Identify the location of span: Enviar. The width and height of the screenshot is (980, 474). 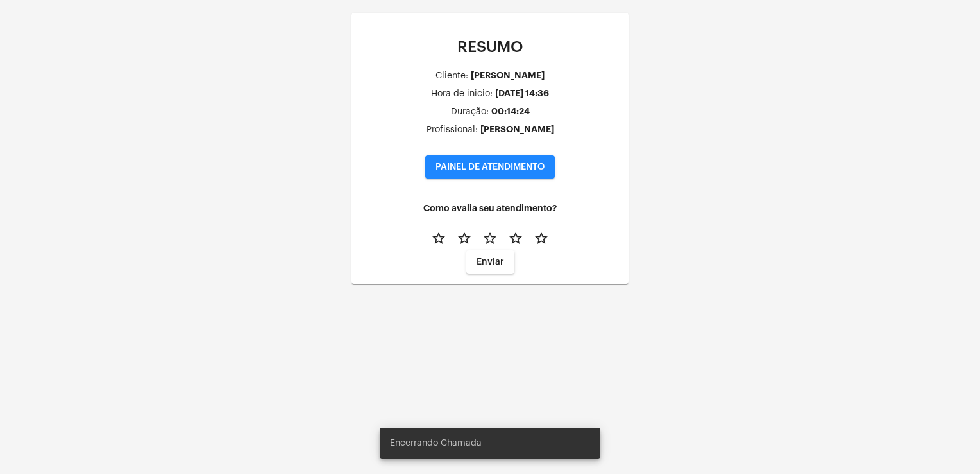
(490, 262).